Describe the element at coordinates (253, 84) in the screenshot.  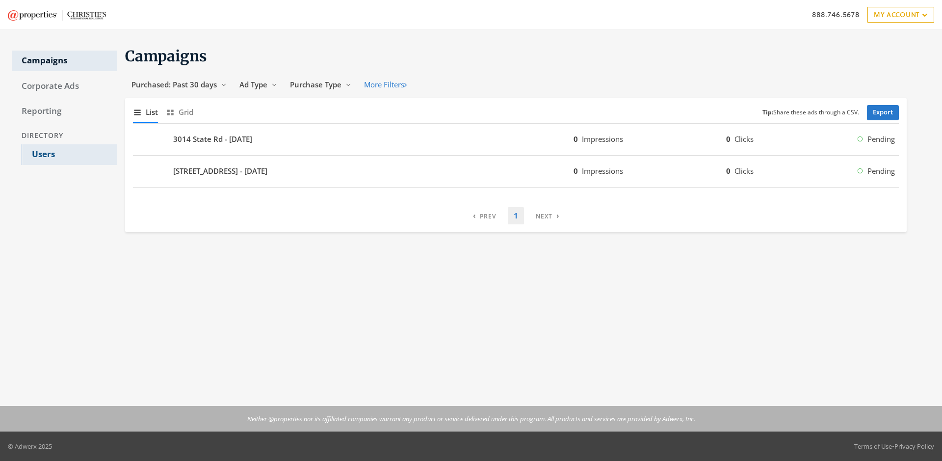
I see `span: Ad Type` at that location.